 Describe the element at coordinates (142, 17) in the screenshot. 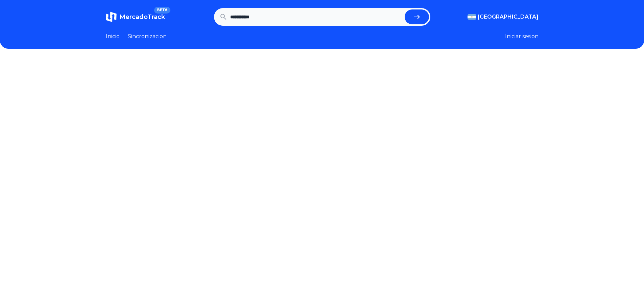

I see `span: MercadoTrack` at that location.